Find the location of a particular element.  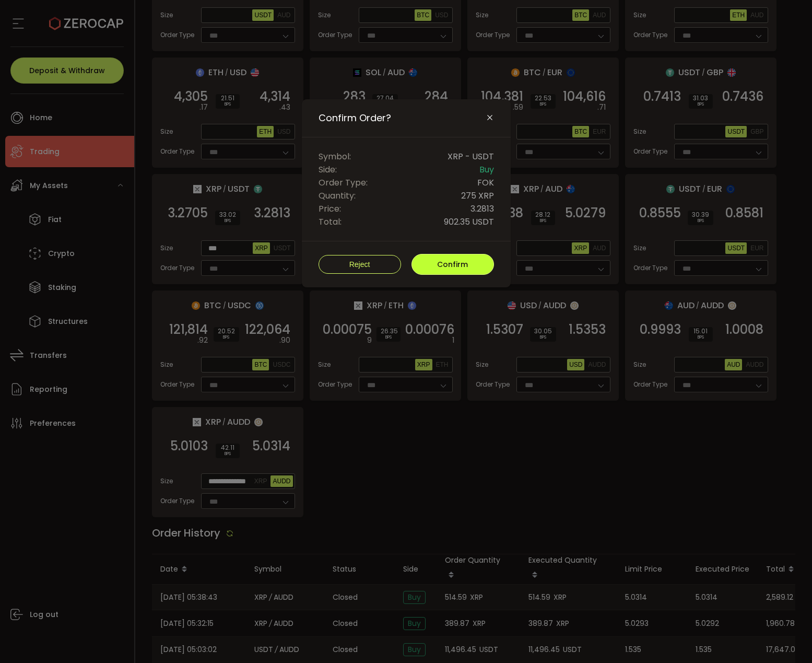

span: Price: is located at coordinates (330, 208).